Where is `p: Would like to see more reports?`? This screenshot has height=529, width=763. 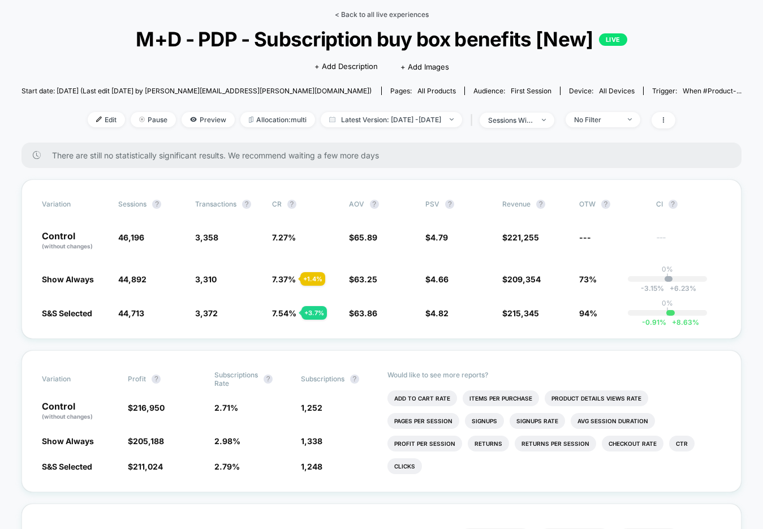 p: Would like to see more reports? is located at coordinates (554, 374).